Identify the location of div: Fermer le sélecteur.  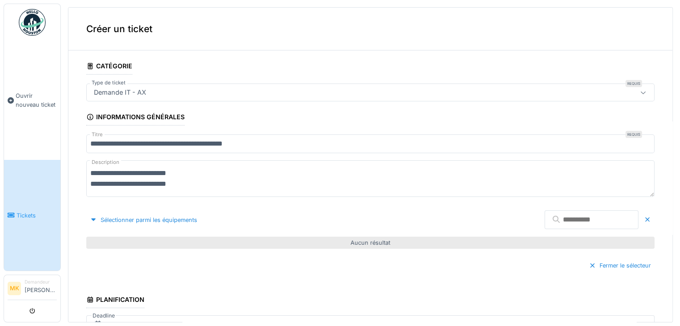
(619, 265).